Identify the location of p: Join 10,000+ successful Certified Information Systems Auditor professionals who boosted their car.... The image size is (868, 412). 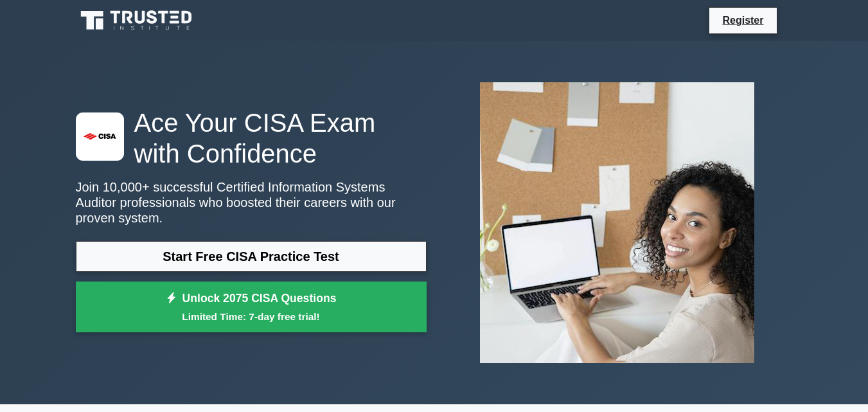
(251, 202).